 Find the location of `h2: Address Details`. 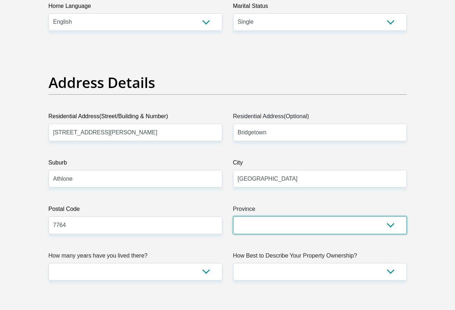

h2: Address Details is located at coordinates (228, 83).